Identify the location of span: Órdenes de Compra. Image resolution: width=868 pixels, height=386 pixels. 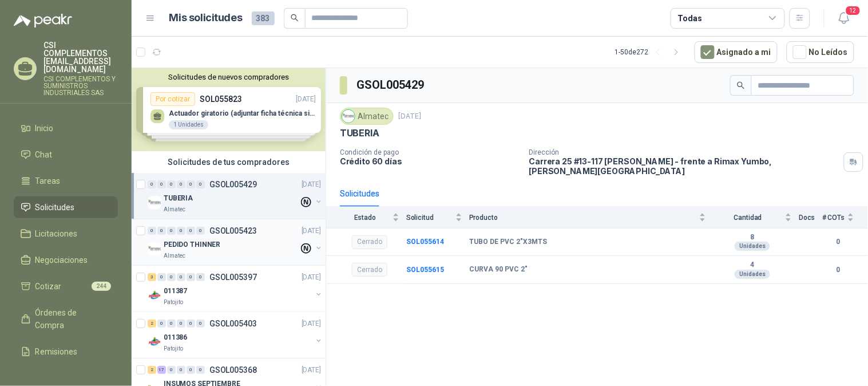
(71, 319).